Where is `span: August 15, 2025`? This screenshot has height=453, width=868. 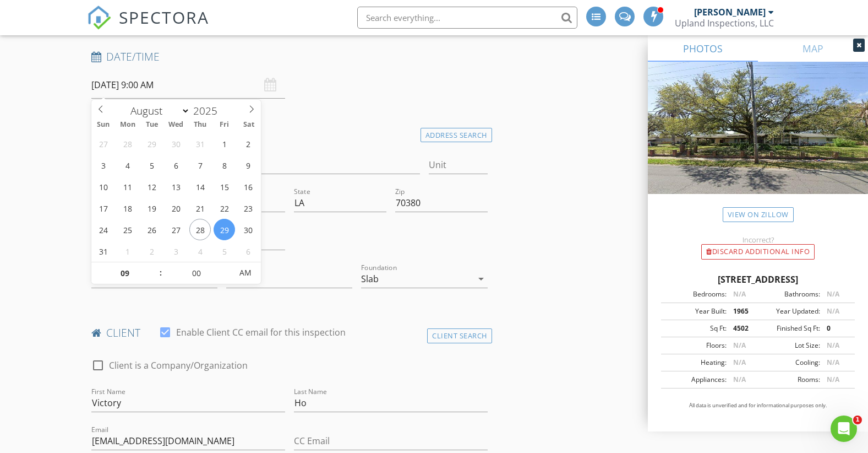 span: August 15, 2025 is located at coordinates (224, 186).